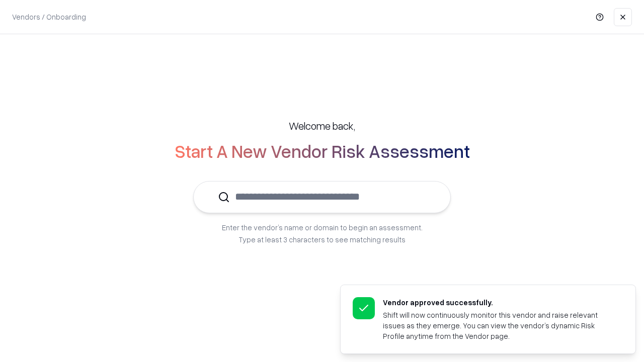 The height and width of the screenshot is (362, 644). What do you see at coordinates (322, 126) in the screenshot?
I see `h5: Welcome back,` at bounding box center [322, 126].